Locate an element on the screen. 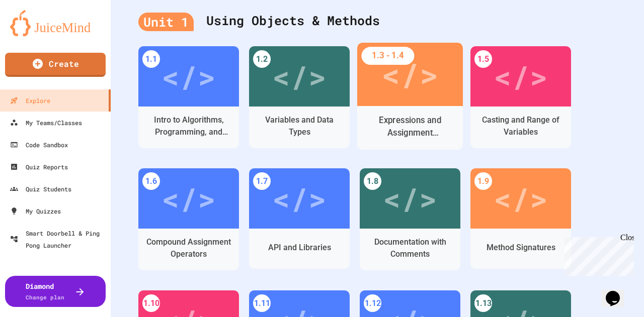 Image resolution: width=644 pixels, height=317 pixels. img: logo-orange.svg is located at coordinates (55, 23).